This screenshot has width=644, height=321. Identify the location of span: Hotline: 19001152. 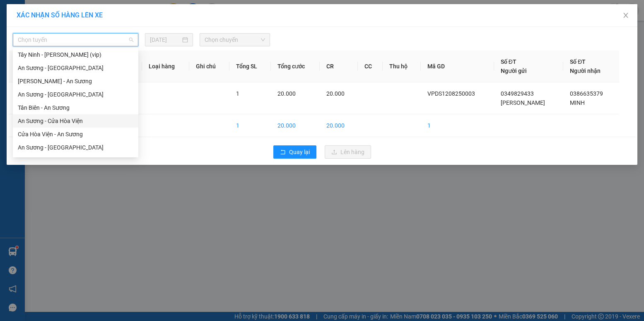
(83, 39).